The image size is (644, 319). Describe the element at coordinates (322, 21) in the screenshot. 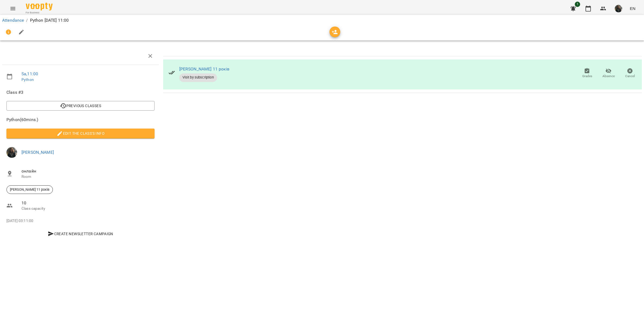

I see `nav: breadcrumb` at that location.